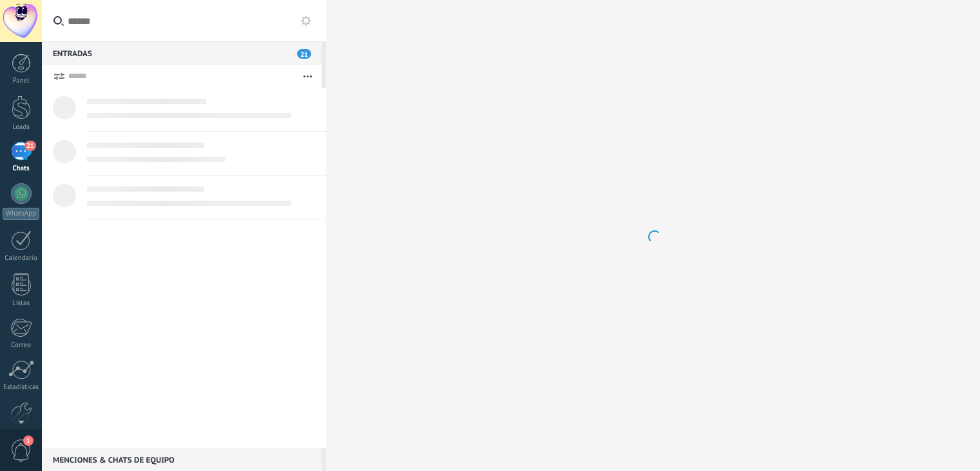  I want to click on div: Correo, so click(22, 345).